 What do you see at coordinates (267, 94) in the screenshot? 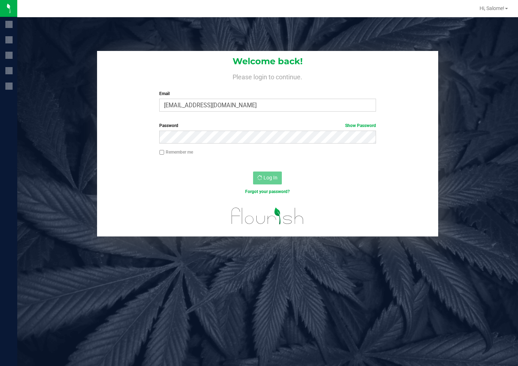
I see `label: Email` at bounding box center [267, 94].